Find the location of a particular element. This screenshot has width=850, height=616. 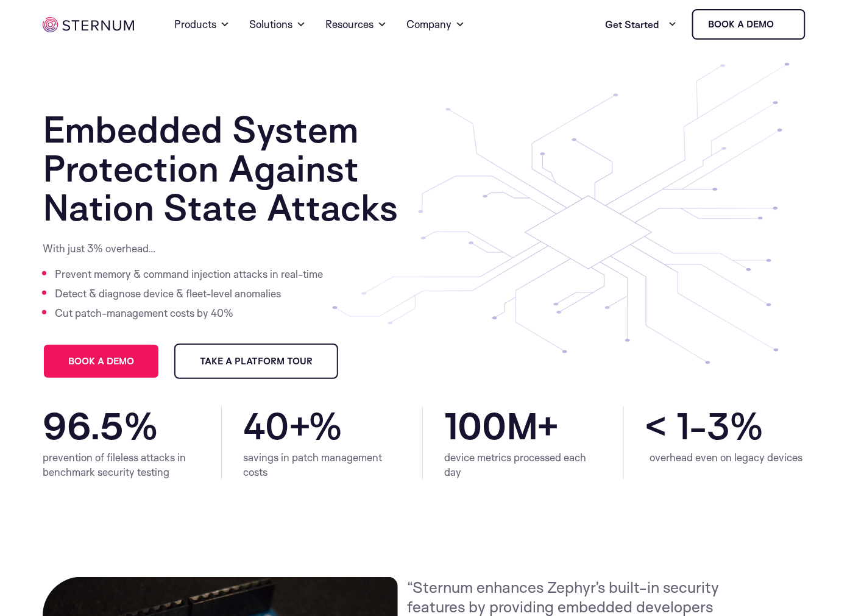

span: 3 is located at coordinates (719, 426).